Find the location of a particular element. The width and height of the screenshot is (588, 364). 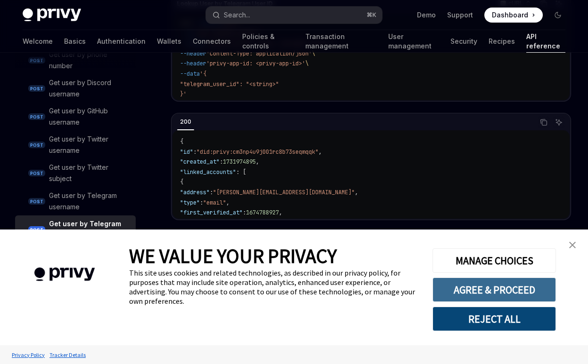

a: Policies & controls is located at coordinates (268, 42).